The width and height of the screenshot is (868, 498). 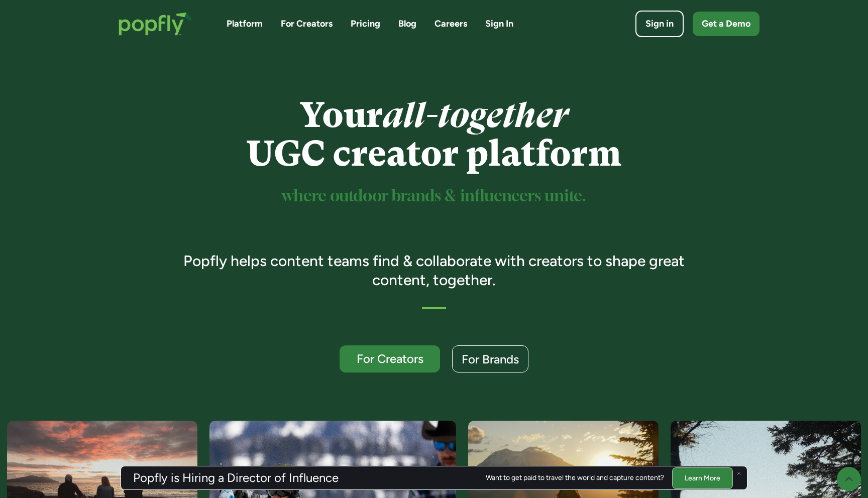 I want to click on a: Sign in, so click(x=660, y=24).